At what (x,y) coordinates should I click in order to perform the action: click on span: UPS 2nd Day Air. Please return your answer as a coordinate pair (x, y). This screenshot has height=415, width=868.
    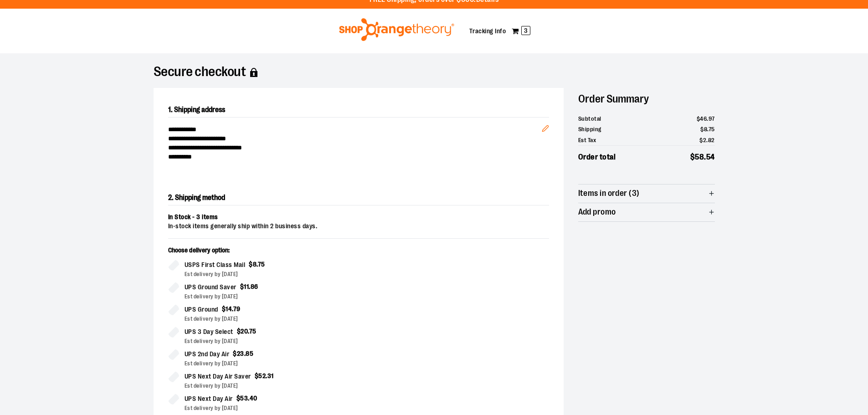
    Looking at the image, I should click on (207, 354).